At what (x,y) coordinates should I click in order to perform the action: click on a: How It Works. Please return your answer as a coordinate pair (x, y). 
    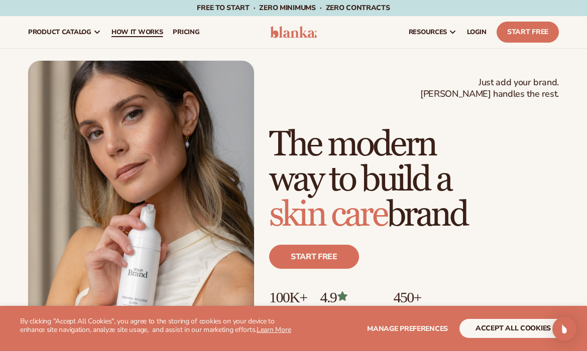
    Looking at the image, I should click on (137, 32).